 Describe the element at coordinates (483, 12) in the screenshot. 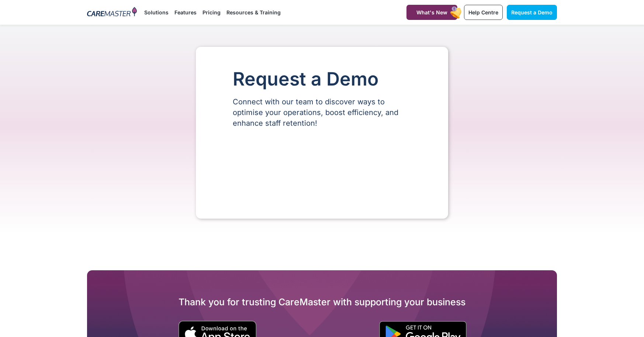

I see `a: Help Centre` at that location.